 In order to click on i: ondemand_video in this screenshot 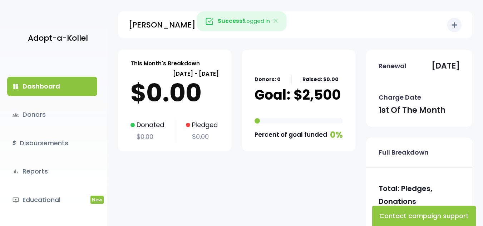, I will do `click(16, 200)`.